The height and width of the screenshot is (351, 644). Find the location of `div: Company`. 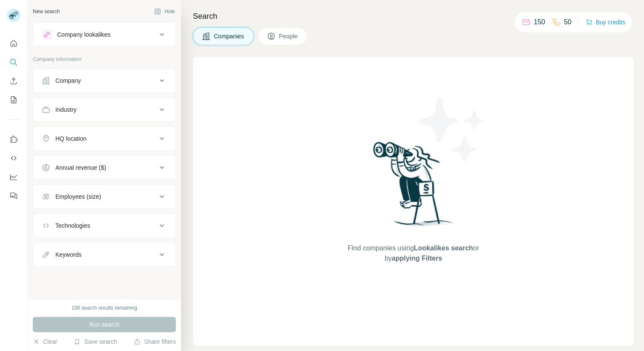

div: Company is located at coordinates (68, 81).